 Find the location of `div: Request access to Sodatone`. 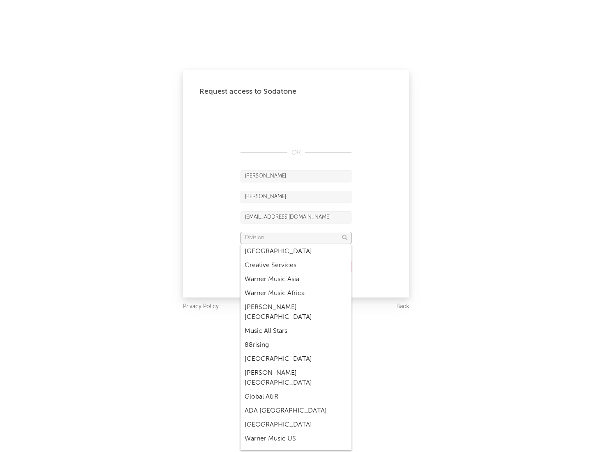

div: Request access to Sodatone is located at coordinates (296, 92).